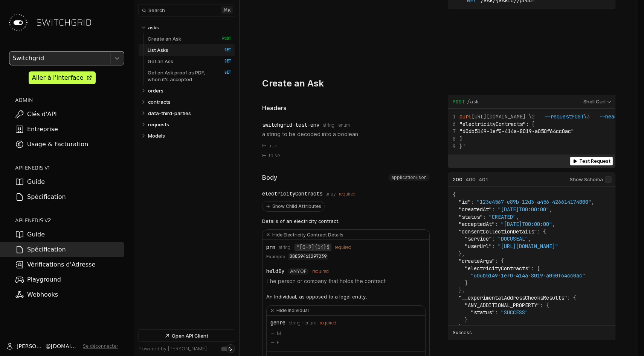 The image size is (644, 356). I want to click on h2: API ENEDIS v1, so click(70, 167).